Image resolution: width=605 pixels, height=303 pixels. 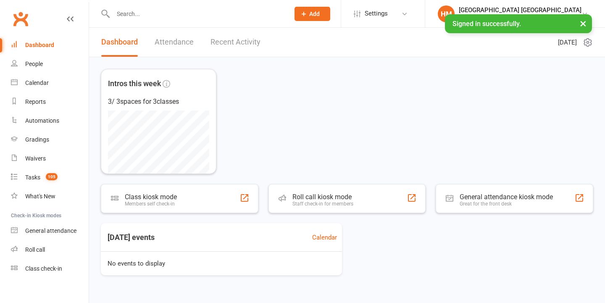 I want to click on span: Add, so click(x=314, y=14).